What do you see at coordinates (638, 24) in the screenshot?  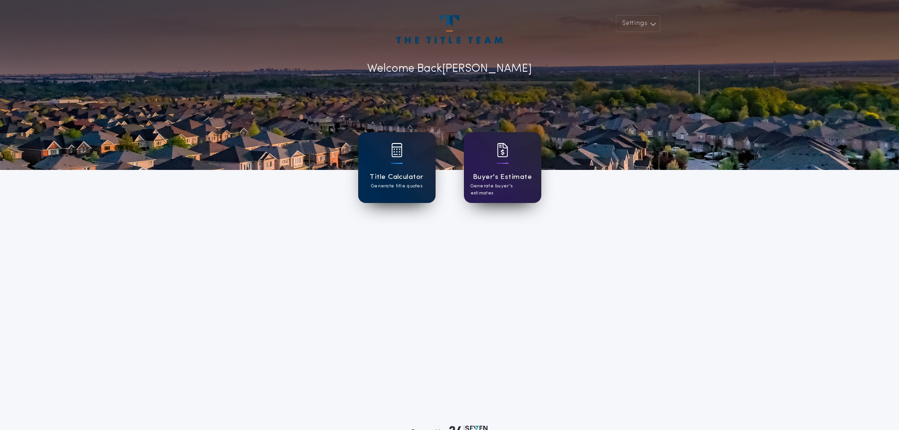 I see `button: Settings` at bounding box center [638, 24].